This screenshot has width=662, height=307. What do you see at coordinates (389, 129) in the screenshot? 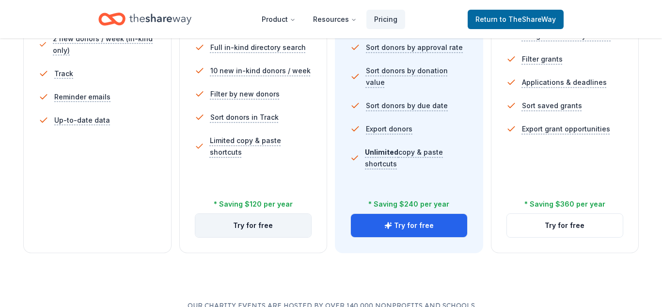
I see `span: Export donors` at bounding box center [389, 129].